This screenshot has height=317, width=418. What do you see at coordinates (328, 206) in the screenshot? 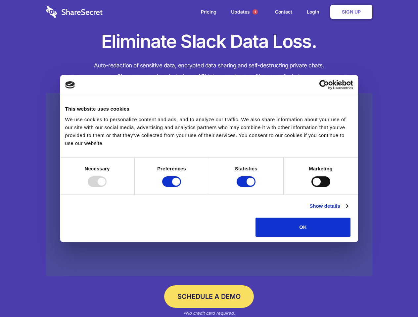
I see `a: Show details` at bounding box center [328, 206].